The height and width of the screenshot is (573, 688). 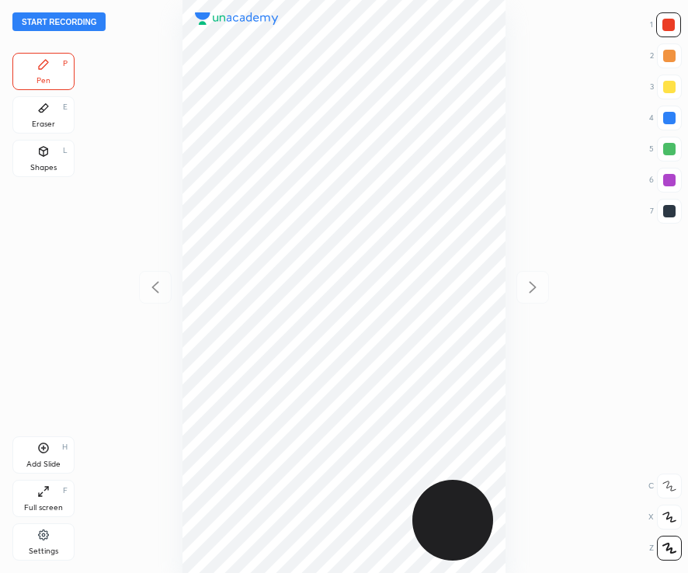 What do you see at coordinates (65, 491) in the screenshot?
I see `div: F` at bounding box center [65, 491].